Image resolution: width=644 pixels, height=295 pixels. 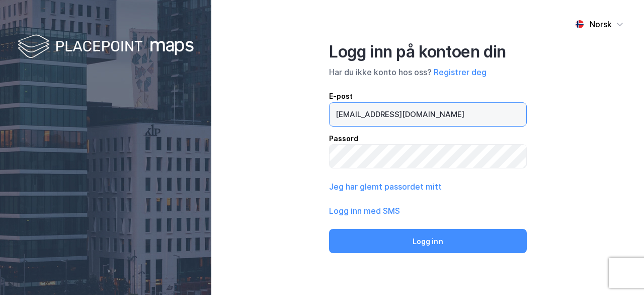 What do you see at coordinates (428, 52) in the screenshot?
I see `div: Logg inn på kontoen din` at bounding box center [428, 52].